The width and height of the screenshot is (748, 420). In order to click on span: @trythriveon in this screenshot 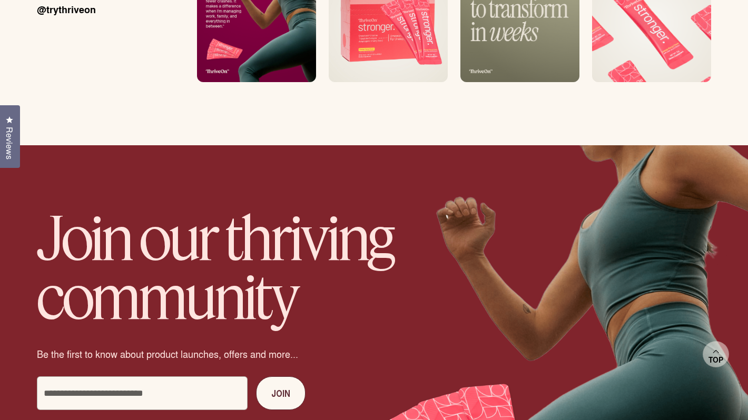, I will do `click(66, 10)`.